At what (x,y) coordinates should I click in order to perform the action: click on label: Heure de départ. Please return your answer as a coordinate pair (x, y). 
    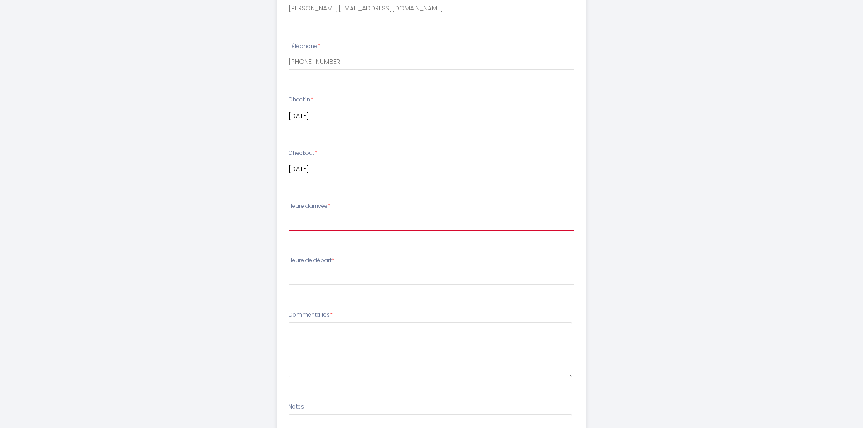
    Looking at the image, I should click on (311, 260).